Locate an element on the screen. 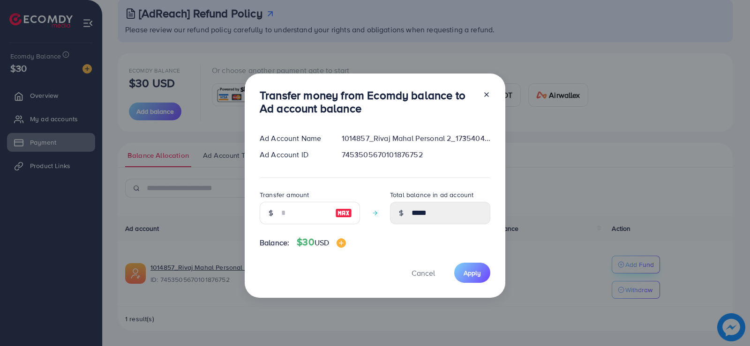 Image resolution: width=750 pixels, height=346 pixels. span: Balance: is located at coordinates (274, 243).